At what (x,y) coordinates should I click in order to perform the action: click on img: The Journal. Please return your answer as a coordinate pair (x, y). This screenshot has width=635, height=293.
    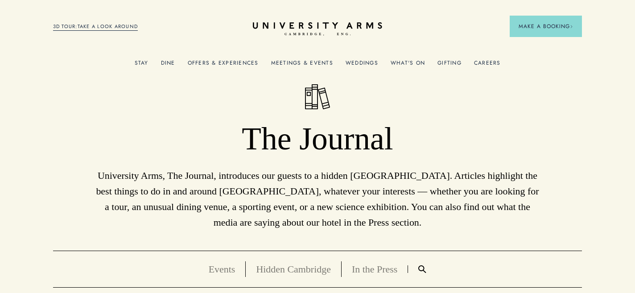
    Looking at the image, I should click on (318, 97).